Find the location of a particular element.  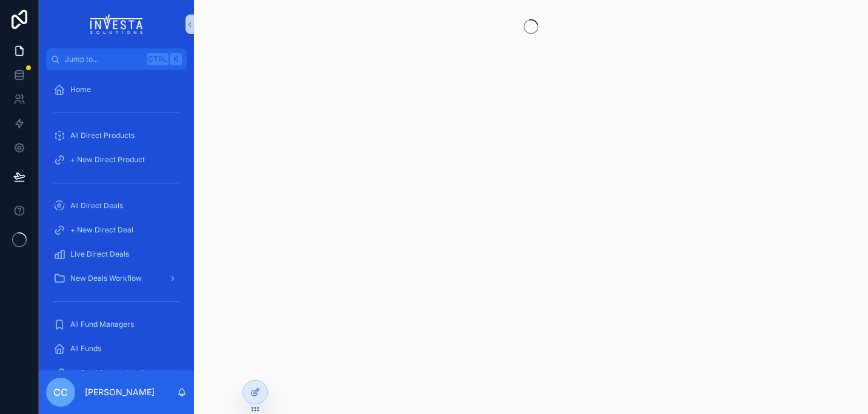

span: + New Direct Deal is located at coordinates (101, 230).